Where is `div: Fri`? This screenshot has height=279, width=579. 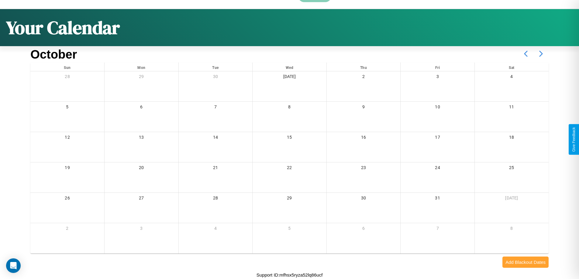
div: Fri is located at coordinates (437, 67).